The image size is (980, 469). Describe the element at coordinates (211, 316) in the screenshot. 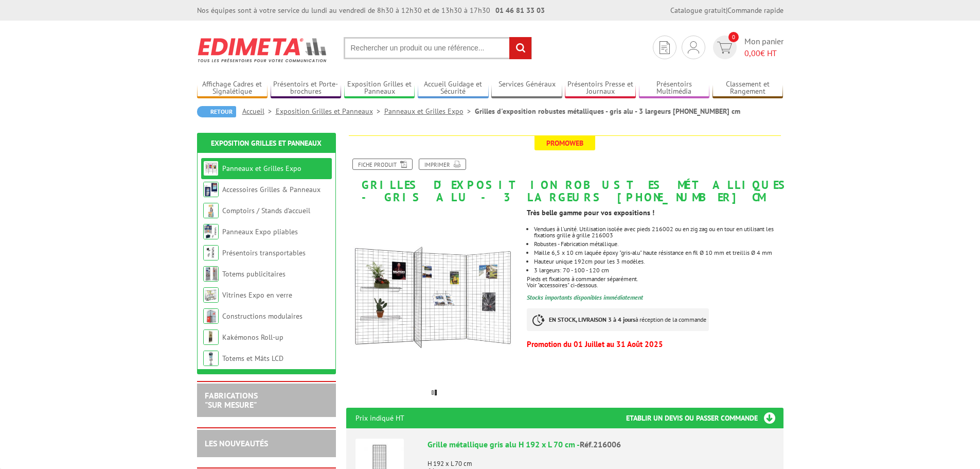

I see `img: Constructions modulaires` at that location.